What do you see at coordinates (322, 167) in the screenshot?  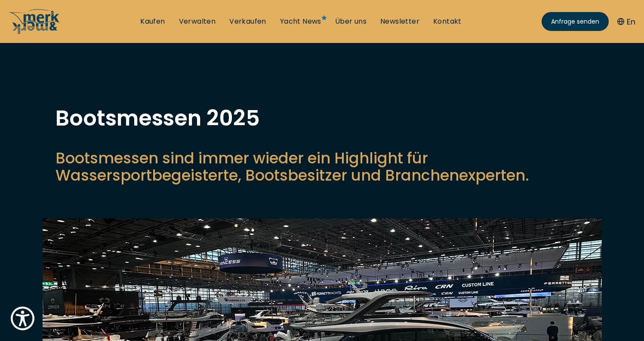 I see `p: Bootsmessen sind immer wieder ein Highlight für Wassersportbegeisterte, Bootsbesitzer und Branche...` at bounding box center [322, 167].